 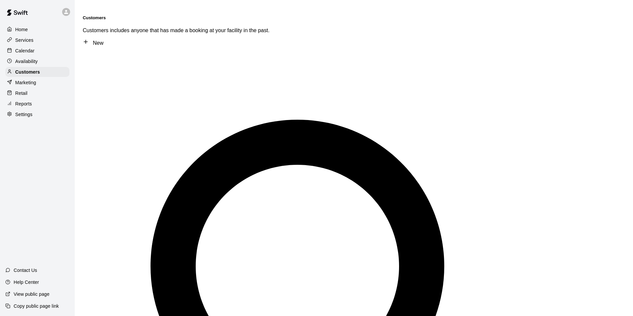 I want to click on a: Marketing, so click(x=37, y=83).